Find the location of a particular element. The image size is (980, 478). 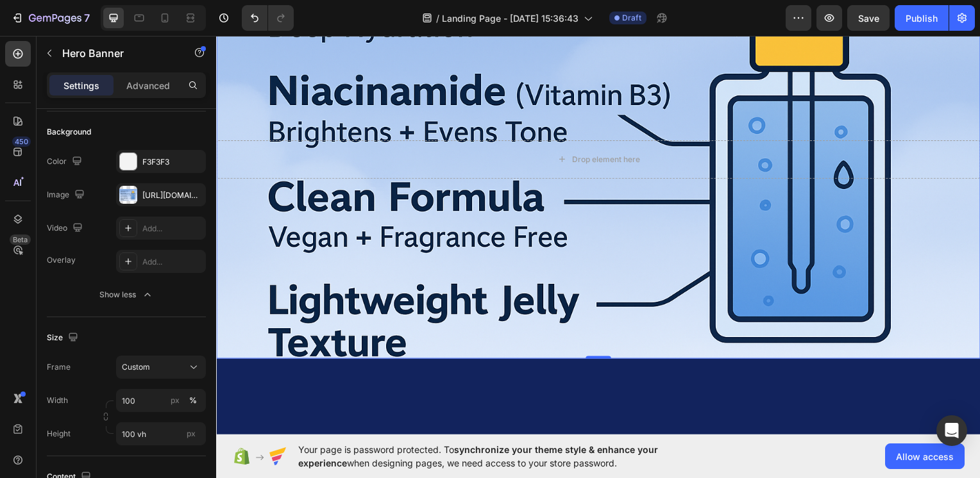

input: px% is located at coordinates (161, 401).